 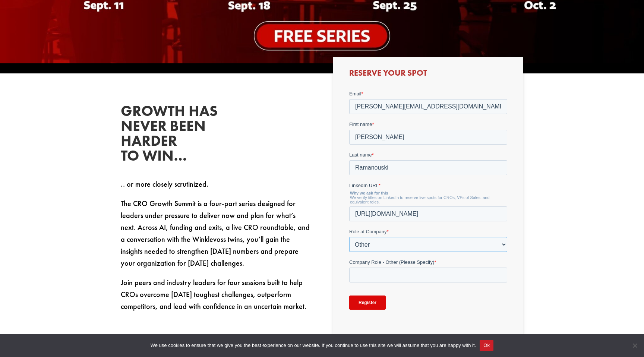 What do you see at coordinates (635, 346) in the screenshot?
I see `span: No` at bounding box center [635, 346].